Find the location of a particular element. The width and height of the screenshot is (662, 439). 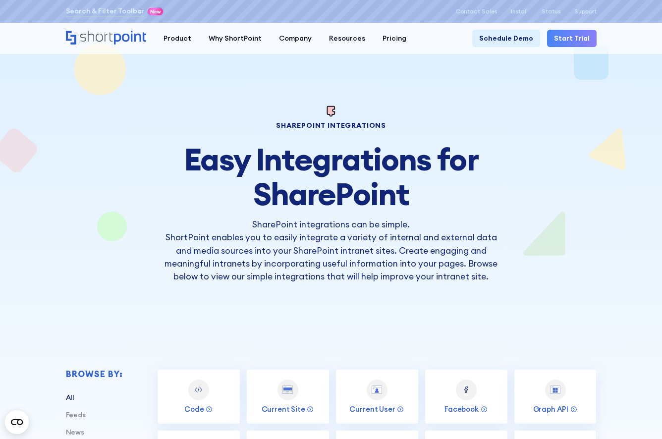

div: Product is located at coordinates (177, 38).